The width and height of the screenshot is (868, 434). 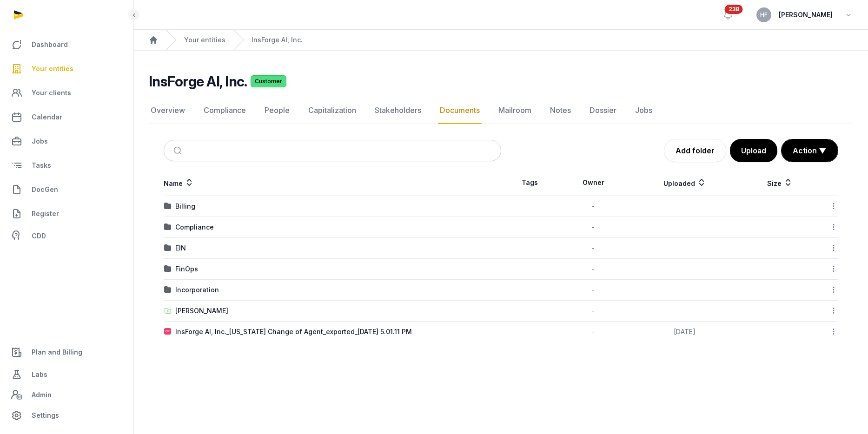 What do you see at coordinates (67, 416) in the screenshot?
I see `a: Settings` at bounding box center [67, 416].